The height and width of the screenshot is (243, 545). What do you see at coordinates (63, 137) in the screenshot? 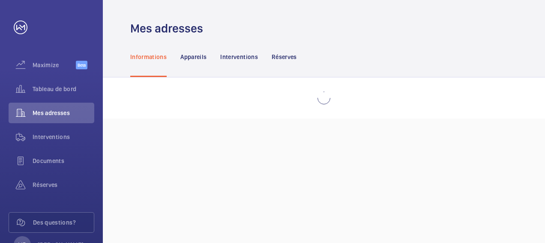
I see `span: Interventions` at bounding box center [63, 137].